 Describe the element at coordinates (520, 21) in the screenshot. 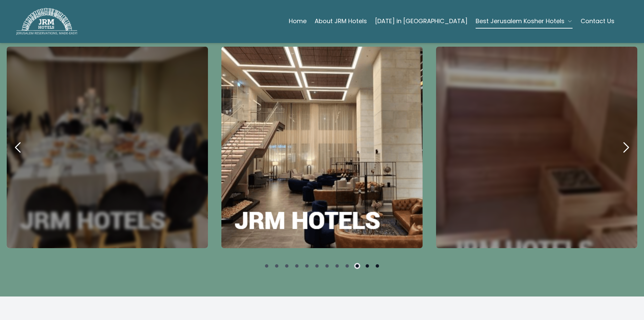

I see `span: Best Jerusalem Kosher Hotels` at that location.